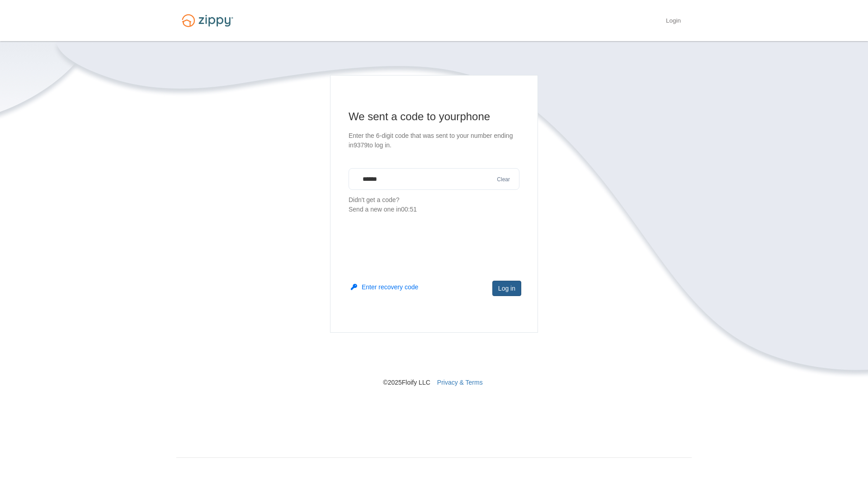  Describe the element at coordinates (434, 209) in the screenshot. I see `div: Send a new one in 00:51` at that location.